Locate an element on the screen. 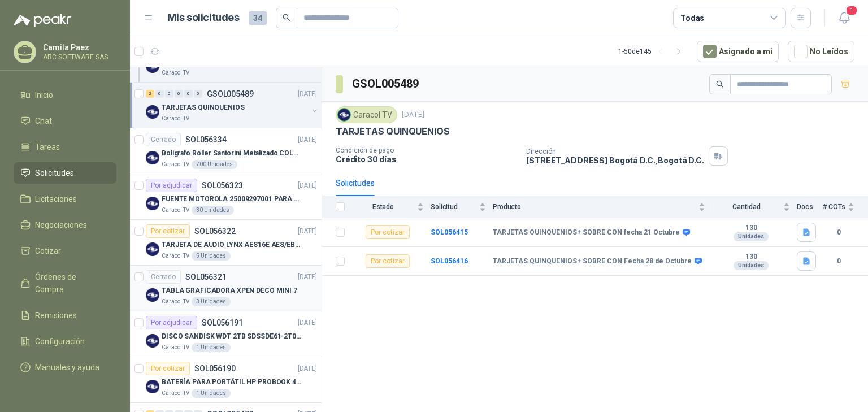 The width and height of the screenshot is (868, 412). span: Solicitudes is located at coordinates (54, 173).